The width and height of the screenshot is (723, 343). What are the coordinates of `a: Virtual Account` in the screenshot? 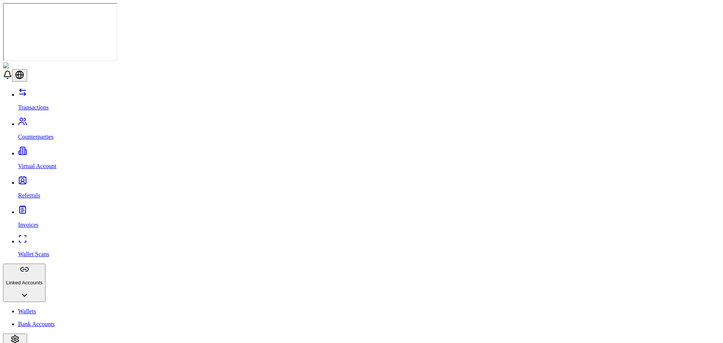 It's located at (369, 160).